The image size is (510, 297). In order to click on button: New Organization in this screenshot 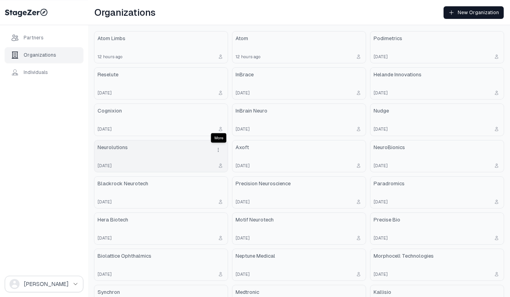, I will do `click(473, 13)`.